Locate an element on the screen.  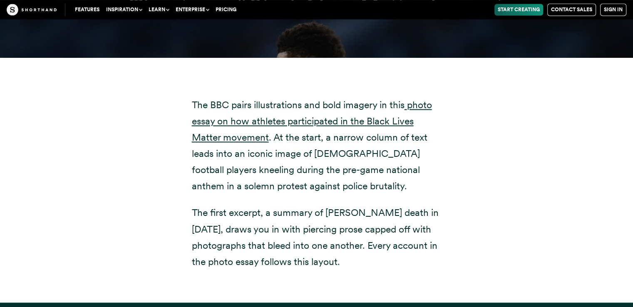
a: Contact Sales is located at coordinates (571, 10).